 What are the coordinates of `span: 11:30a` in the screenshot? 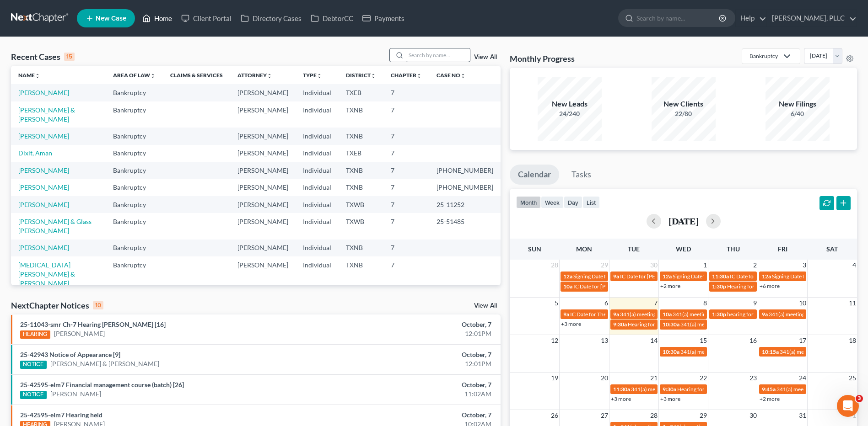 It's located at (622, 389).